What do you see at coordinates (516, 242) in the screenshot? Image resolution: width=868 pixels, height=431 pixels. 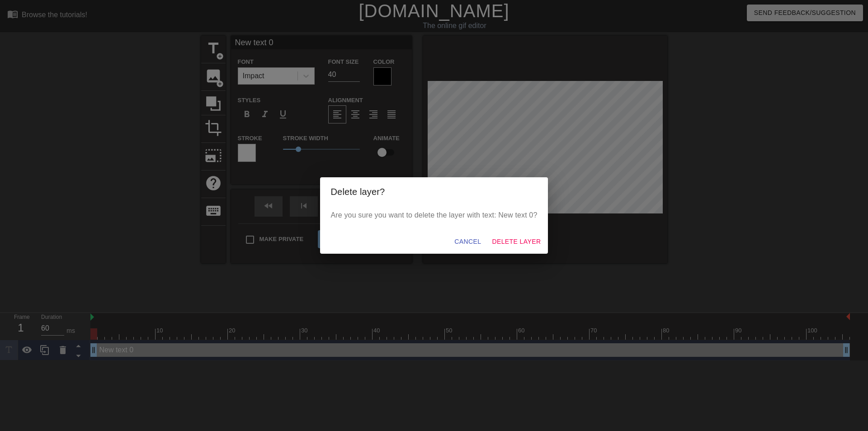 I see `button: Delete Layer` at bounding box center [516, 242].